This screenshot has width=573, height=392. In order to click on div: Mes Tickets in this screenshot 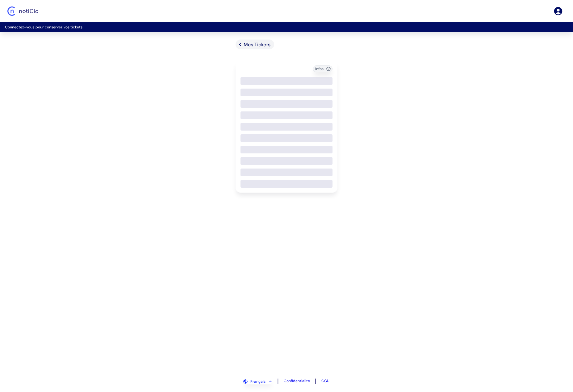, I will do `click(255, 45)`.